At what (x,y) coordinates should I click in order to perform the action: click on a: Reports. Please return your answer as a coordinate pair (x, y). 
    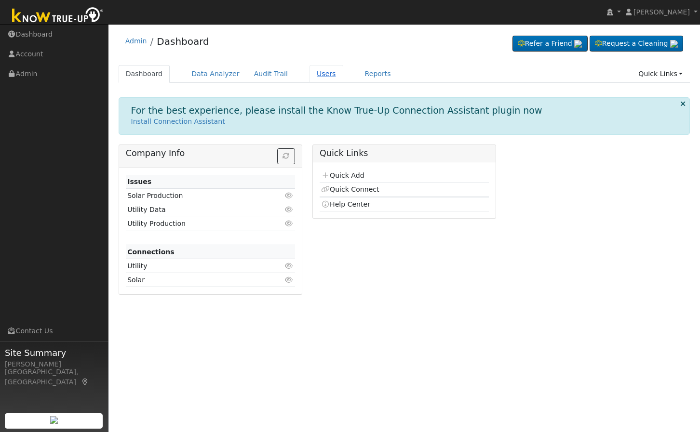
    Looking at the image, I should click on (378, 74).